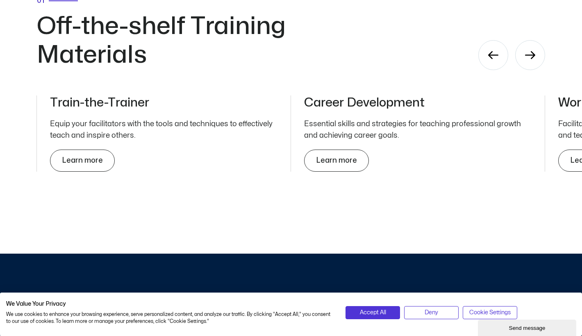 The image size is (582, 336). I want to click on span: Cookie Settings, so click(490, 313).